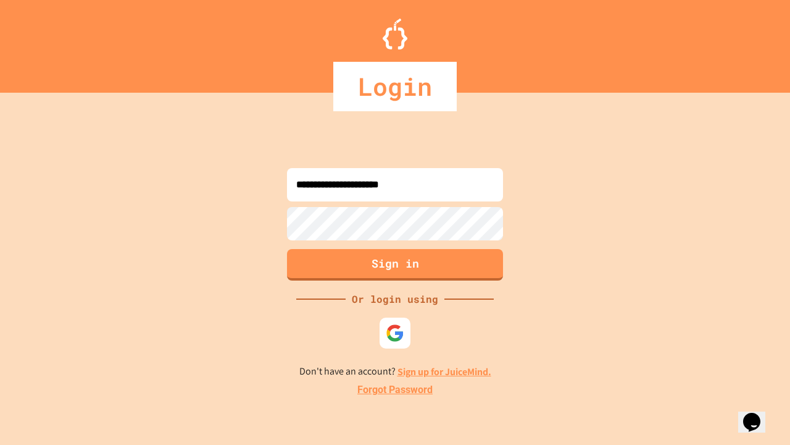  What do you see at coordinates (395, 333) in the screenshot?
I see `img: google-icon.svg` at bounding box center [395, 333].